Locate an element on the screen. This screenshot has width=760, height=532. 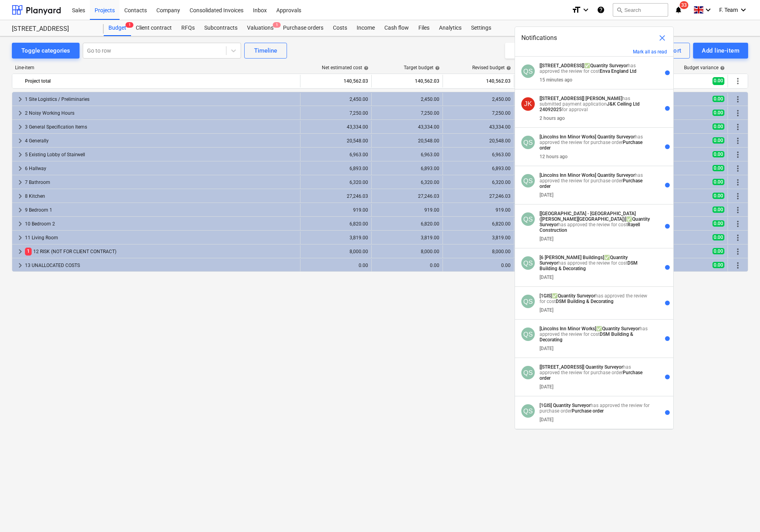
div: 9 Bedroom 1 is located at coordinates (161, 210).